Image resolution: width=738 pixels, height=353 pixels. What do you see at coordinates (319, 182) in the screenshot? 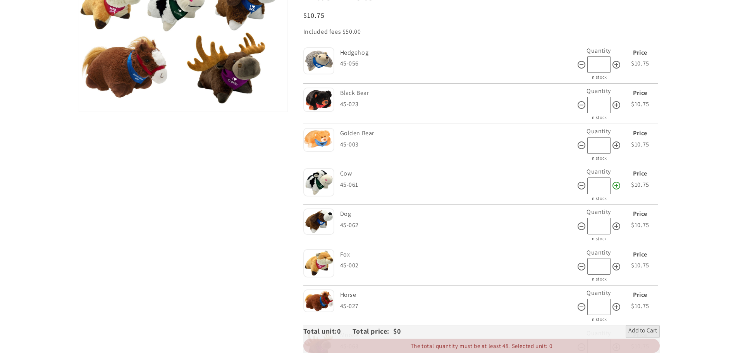
I see `img: Cow` at bounding box center [319, 182].